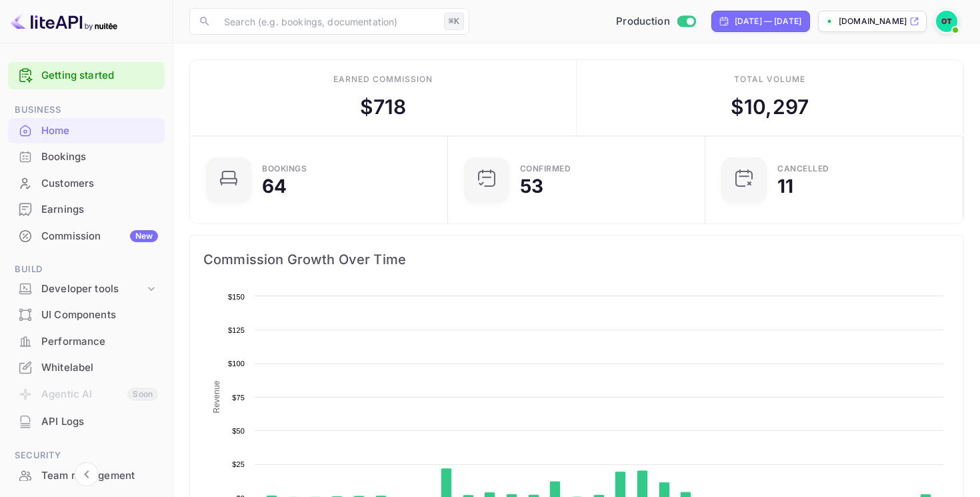 The height and width of the screenshot is (497, 980). I want to click on span: Business, so click(86, 110).